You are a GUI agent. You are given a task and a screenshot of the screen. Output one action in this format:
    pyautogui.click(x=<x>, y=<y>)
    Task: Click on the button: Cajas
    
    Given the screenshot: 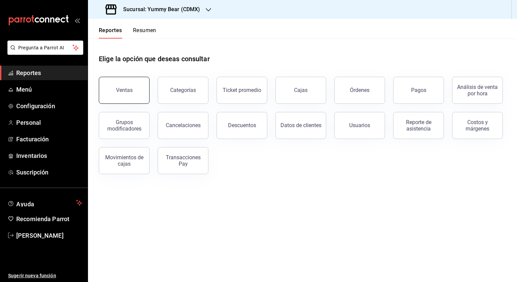 What is the action you would take?
    pyautogui.click(x=301, y=90)
    